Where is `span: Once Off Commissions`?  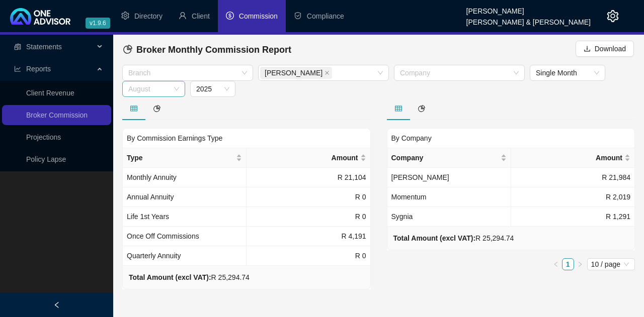 span: Once Off Commissions is located at coordinates (163, 236).